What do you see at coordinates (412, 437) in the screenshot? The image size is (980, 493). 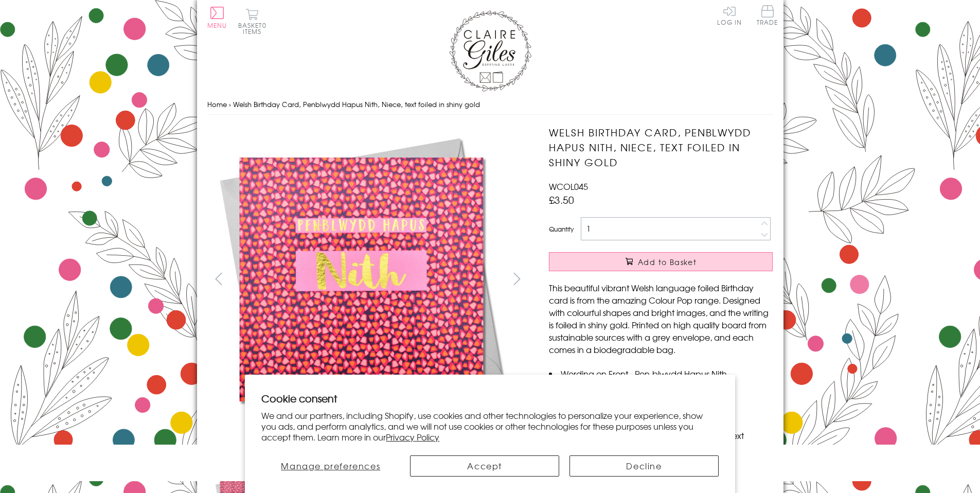 I see `a: Privacy Policy` at bounding box center [412, 437].